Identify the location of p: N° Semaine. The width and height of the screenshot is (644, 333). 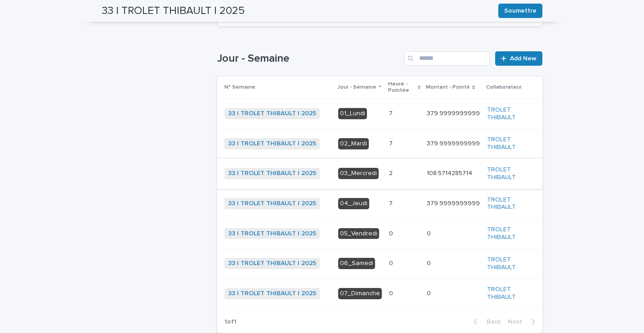
(240, 88).